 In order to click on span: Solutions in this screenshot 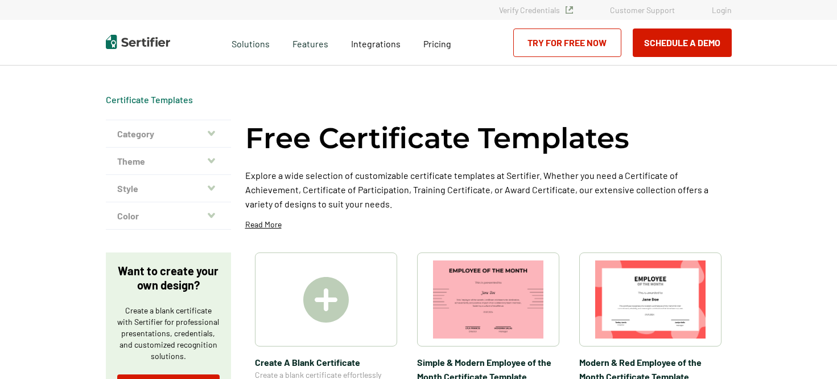, I will do `click(250, 42)`.